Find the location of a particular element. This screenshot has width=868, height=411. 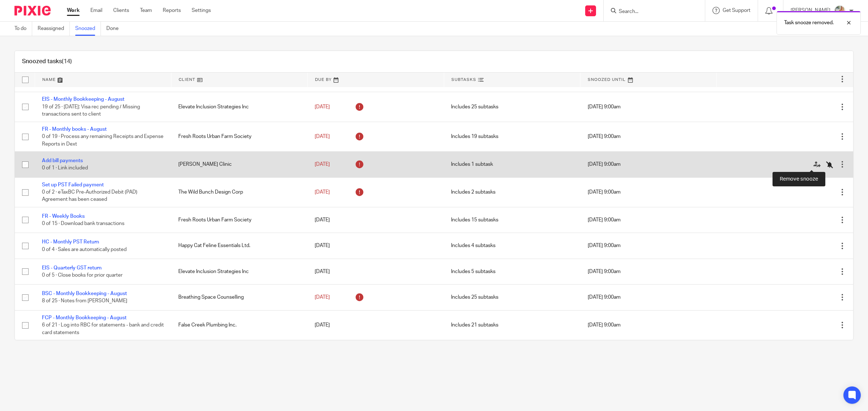

span: 0 of 4 · Sales are automatically posted is located at coordinates (84, 250).